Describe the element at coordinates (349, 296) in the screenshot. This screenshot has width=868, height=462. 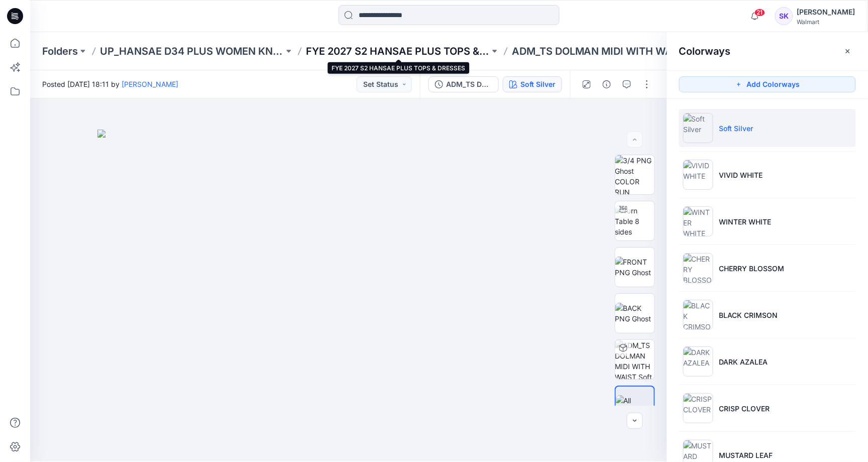
I see `img: eyJhbGciOiJIUzI1NiIsImtpZCI6IjAiLCJzbHQiOiJzZXMiLCJ0eXAiOiJKV1QifQ.eyJkYXRhIjp7InR5cGUiOiJzdG9yYW...` at that location.